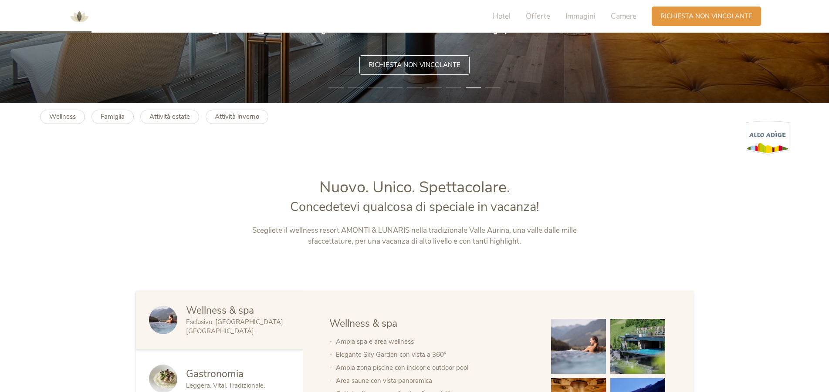  Describe the element at coordinates (623, 16) in the screenshot. I see `span: Camere` at that location.